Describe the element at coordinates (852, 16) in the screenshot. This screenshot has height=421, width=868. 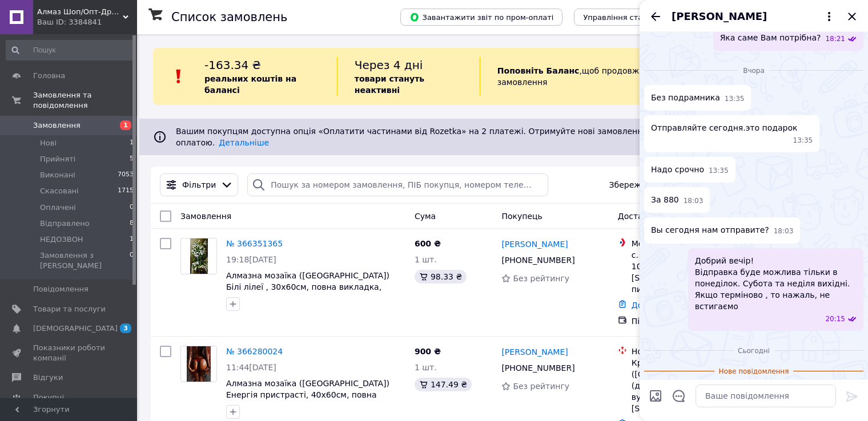
I see `button: Закрити` at that location.